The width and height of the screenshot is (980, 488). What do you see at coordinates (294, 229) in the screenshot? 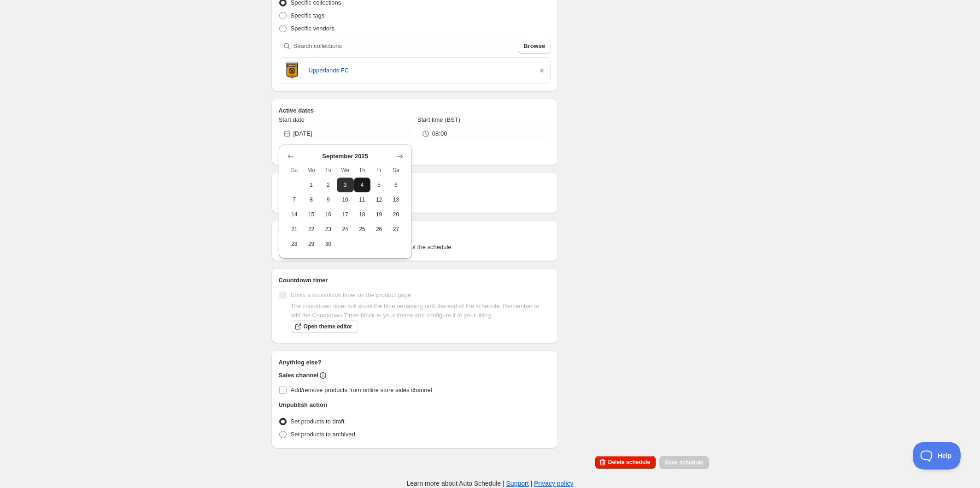
I see `button: Sunday September 21 2025` at bounding box center [294, 229].